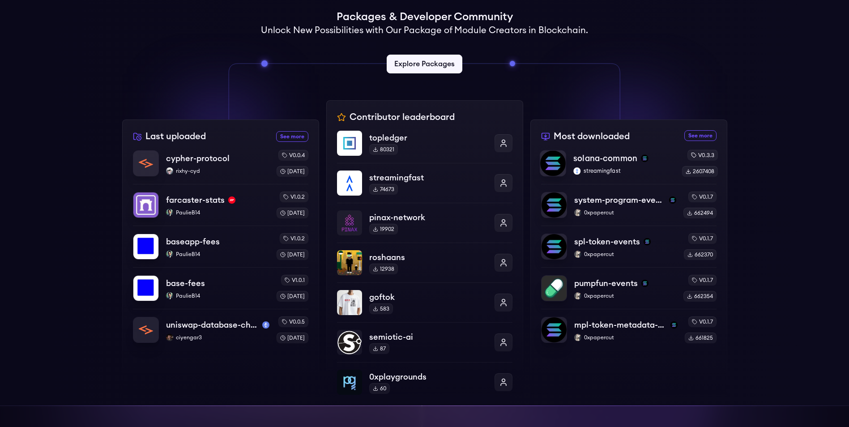 The width and height of the screenshot is (849, 427). Describe the element at coordinates (266, 325) in the screenshot. I see `img: mainnet` at that location.